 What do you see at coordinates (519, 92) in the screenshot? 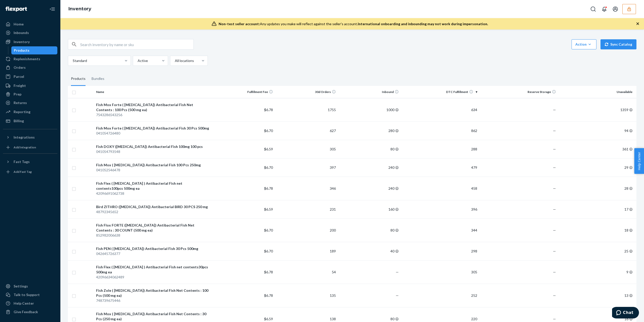
I see `th: Reserve Storage` at bounding box center [519, 92].